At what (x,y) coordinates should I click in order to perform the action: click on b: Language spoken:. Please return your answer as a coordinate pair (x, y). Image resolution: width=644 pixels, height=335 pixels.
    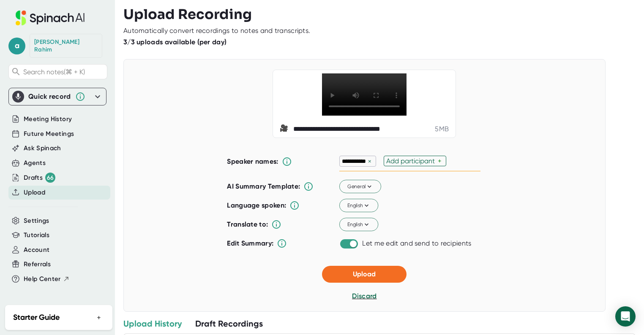
    Looking at the image, I should click on (256, 205).